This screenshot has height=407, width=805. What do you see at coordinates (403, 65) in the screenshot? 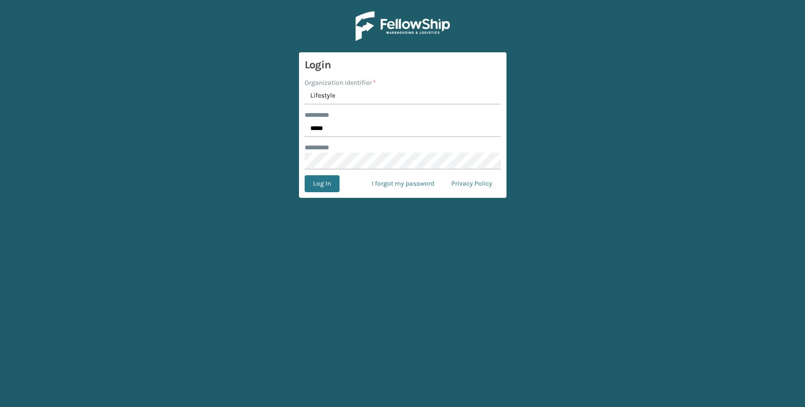
I see `h3: Login` at bounding box center [403, 65].